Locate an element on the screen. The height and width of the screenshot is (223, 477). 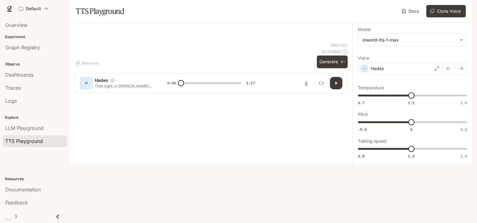
span: 0.7 is located at coordinates (361, 103).